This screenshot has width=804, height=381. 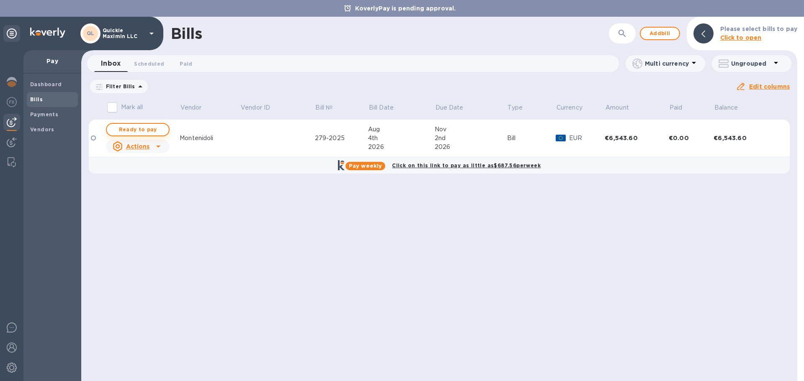 What do you see at coordinates (666, 64) in the screenshot?
I see `p: Multi currency` at bounding box center [666, 64].